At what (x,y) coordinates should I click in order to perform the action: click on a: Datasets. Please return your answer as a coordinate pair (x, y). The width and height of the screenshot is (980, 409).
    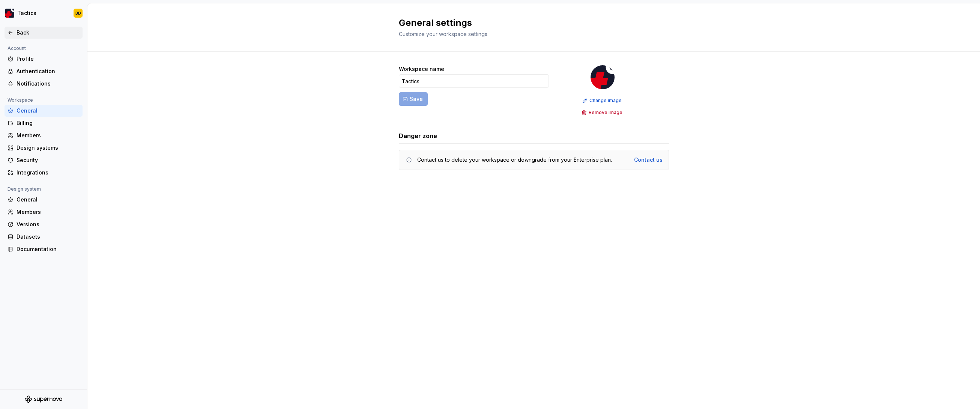
    Looking at the image, I should click on (43, 237).